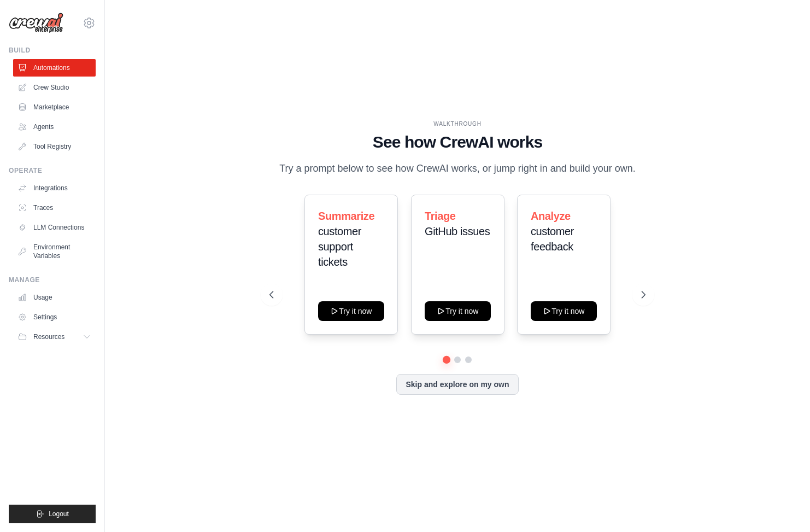 Image resolution: width=810 pixels, height=532 pixels. I want to click on span: customer feedback, so click(552, 238).